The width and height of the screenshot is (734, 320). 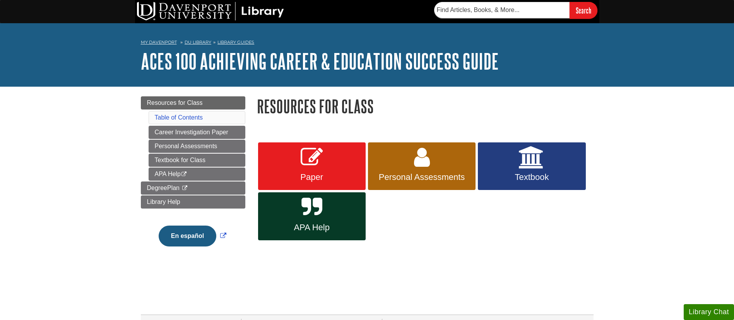 What do you see at coordinates (312, 166) in the screenshot?
I see `a: Paper` at bounding box center [312, 166].